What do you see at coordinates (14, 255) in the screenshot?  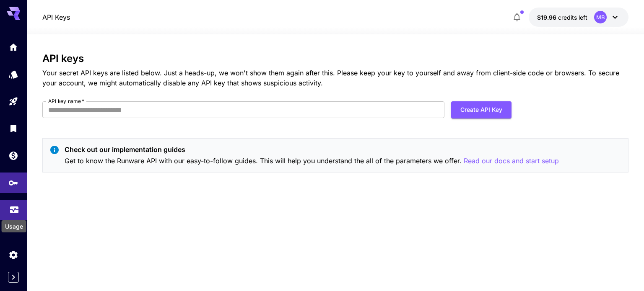 I see `div: Settings` at bounding box center [14, 255].